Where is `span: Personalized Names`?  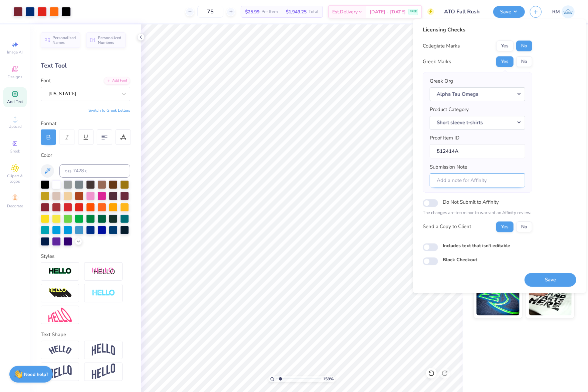
span: Personalized Names is located at coordinates (64, 40).